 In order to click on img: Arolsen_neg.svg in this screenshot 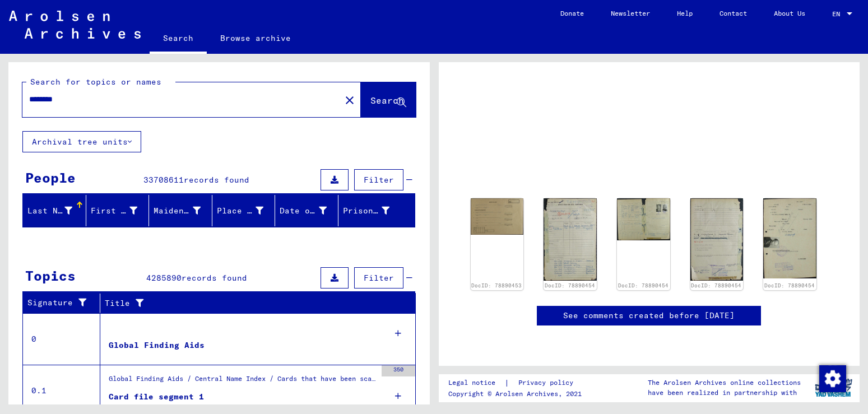, I will do `click(75, 24)`.